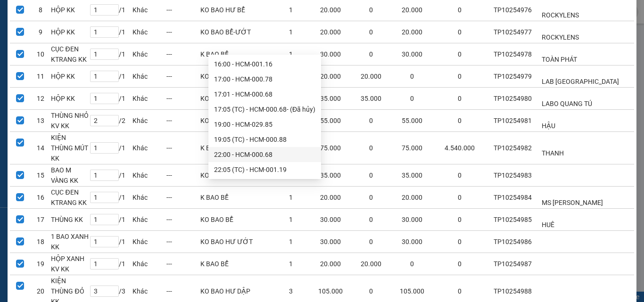 Image resolution: width=644 pixels, height=302 pixels. What do you see at coordinates (513, 242) in the screenshot?
I see `td: TP10254986` at bounding box center [513, 242].